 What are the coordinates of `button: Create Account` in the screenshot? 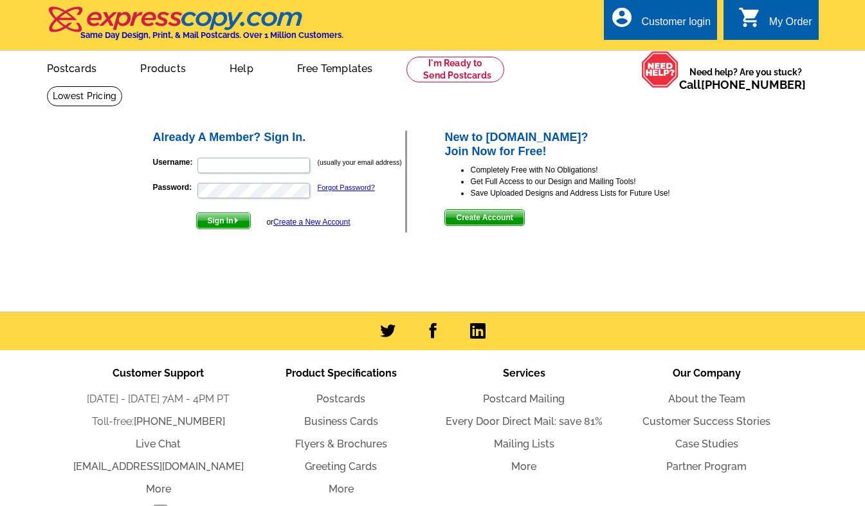 It's located at (484, 217).